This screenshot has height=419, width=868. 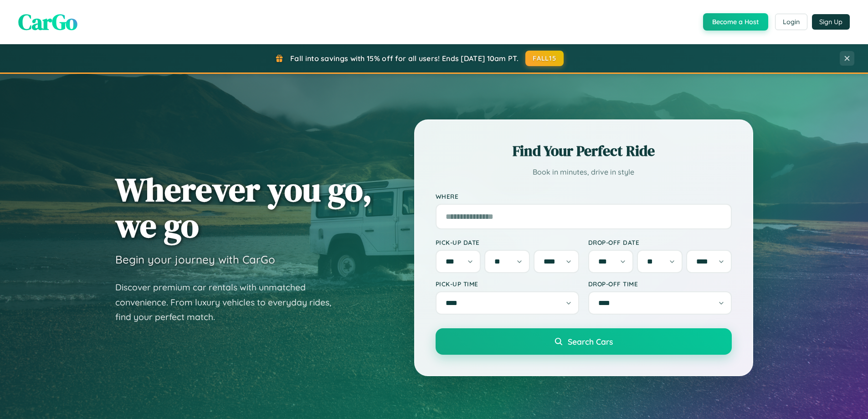 What do you see at coordinates (736, 22) in the screenshot?
I see `button: Become a Host` at bounding box center [736, 22].